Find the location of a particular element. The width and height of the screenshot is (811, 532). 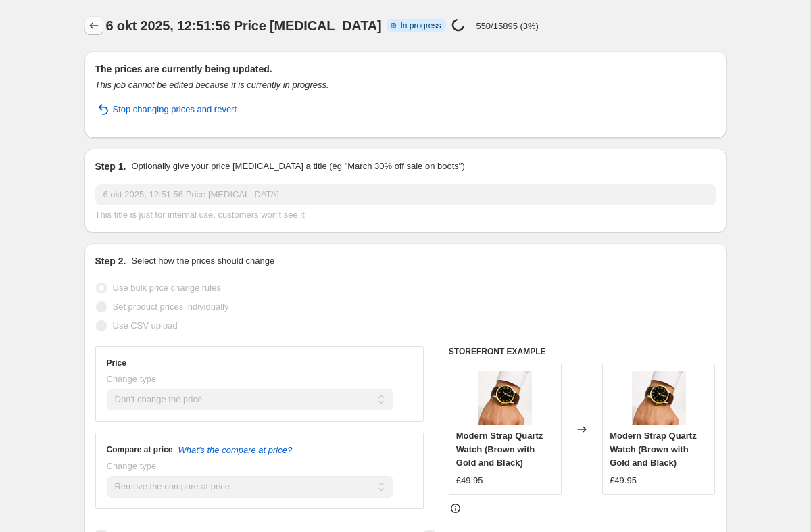

button: Price change jobs is located at coordinates (94, 26).